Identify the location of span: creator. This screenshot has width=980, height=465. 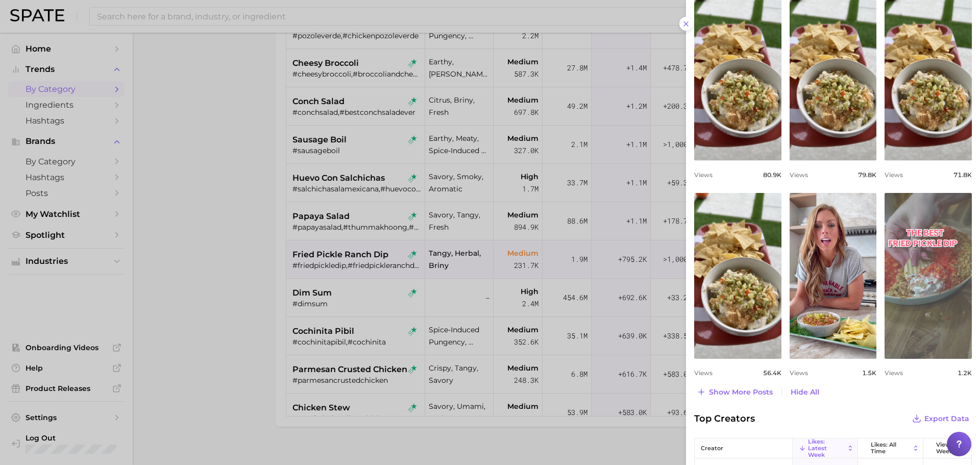
(712, 449).